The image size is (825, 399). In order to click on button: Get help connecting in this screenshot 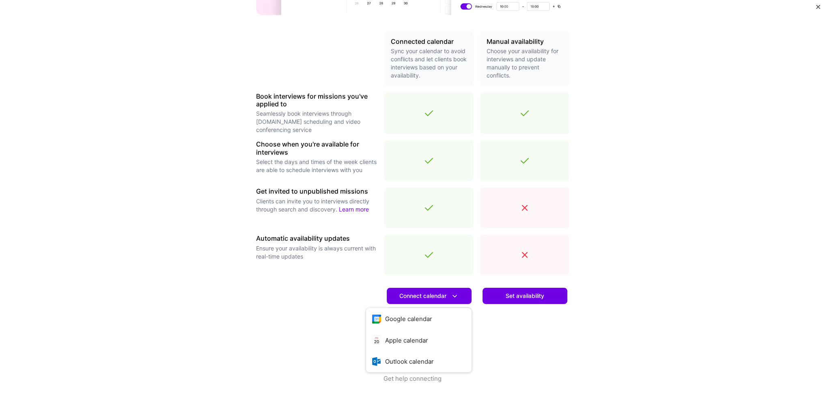, I will do `click(412, 386)`.